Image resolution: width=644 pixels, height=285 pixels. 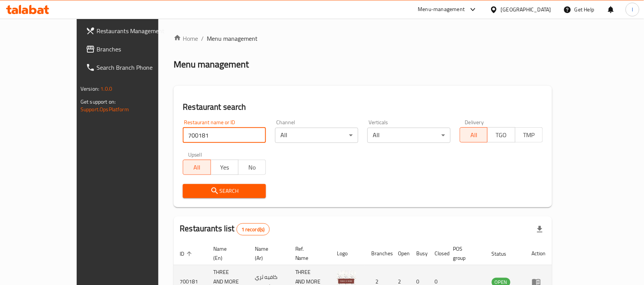 I want to click on button: TMP, so click(x=529, y=135).